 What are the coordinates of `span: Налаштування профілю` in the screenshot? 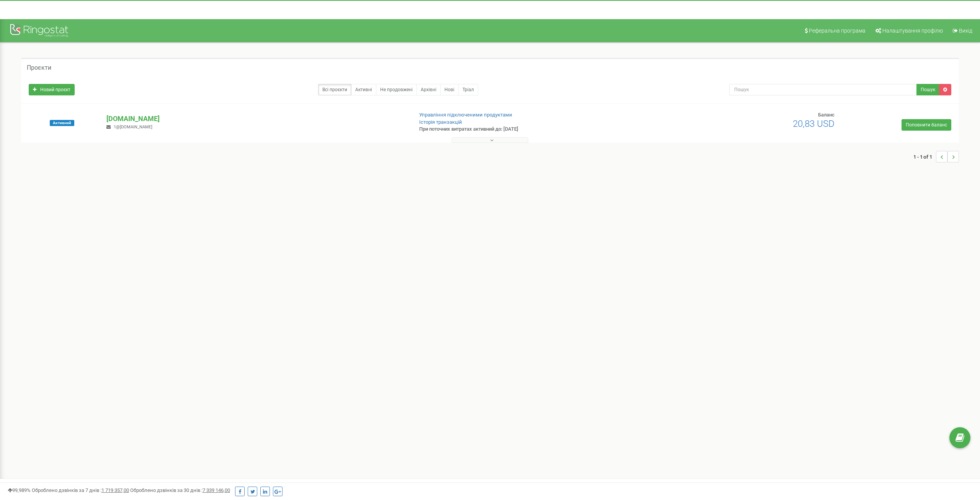 It's located at (913, 30).